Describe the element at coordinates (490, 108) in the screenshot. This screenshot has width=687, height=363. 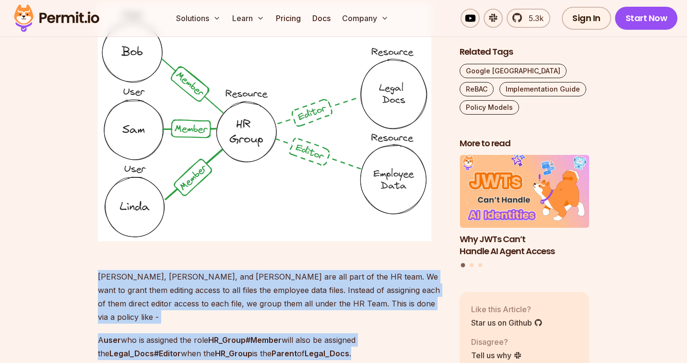
I see `a: Policy Models` at that location.